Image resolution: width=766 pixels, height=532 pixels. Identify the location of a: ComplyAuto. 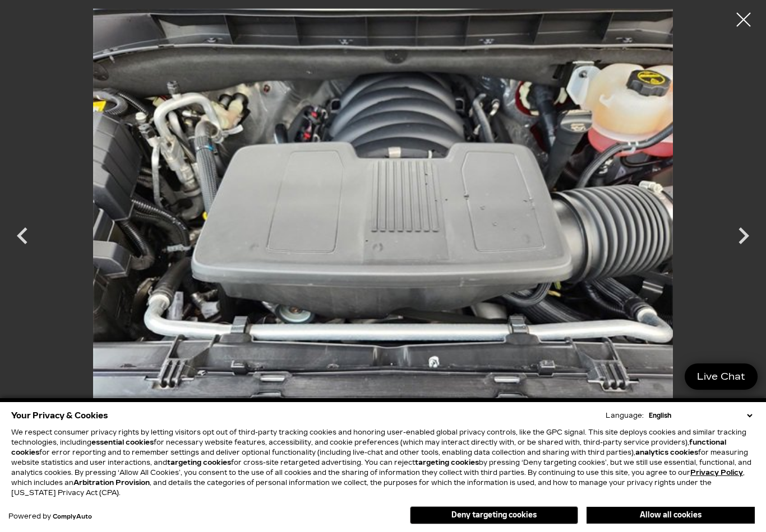
(72, 517).